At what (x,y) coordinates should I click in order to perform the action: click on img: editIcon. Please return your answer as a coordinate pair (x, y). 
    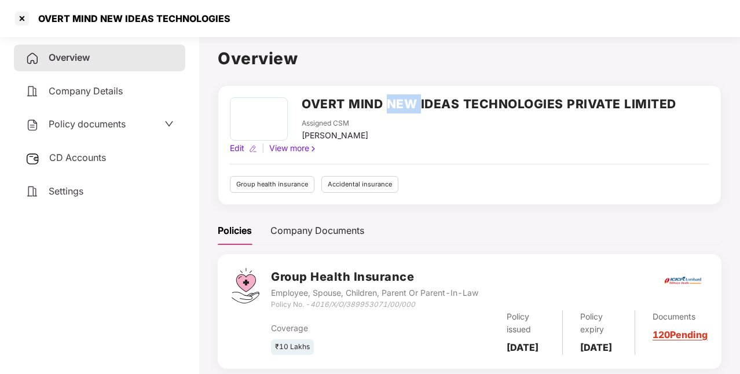
    Looking at the image, I should click on (253, 149).